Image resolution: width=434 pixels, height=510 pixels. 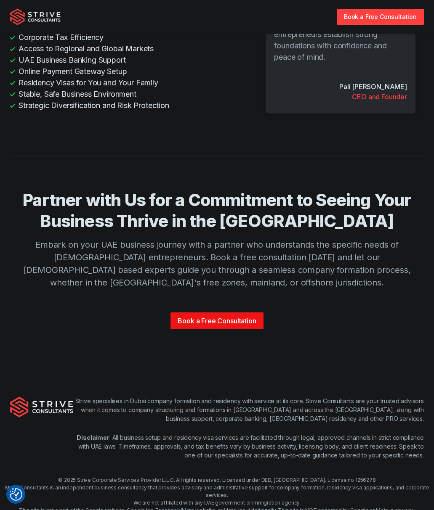 I want to click on li: Access to Regional and Global Markets, so click(x=118, y=48).